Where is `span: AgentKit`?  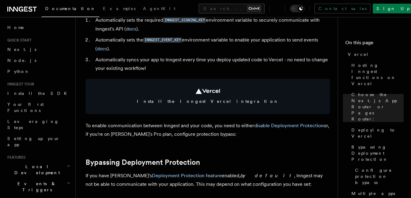
span: AgentKit is located at coordinates (159, 9).